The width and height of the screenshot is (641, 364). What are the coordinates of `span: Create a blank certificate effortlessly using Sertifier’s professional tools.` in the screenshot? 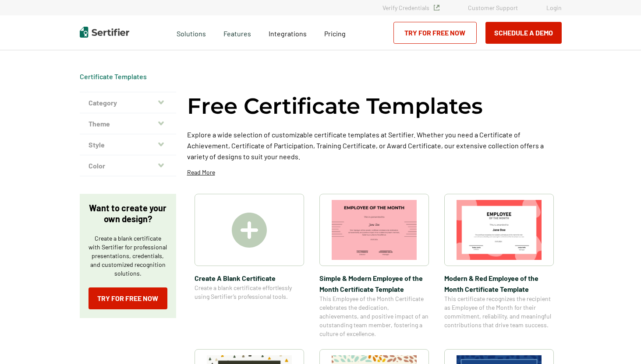 It's located at (249, 292).